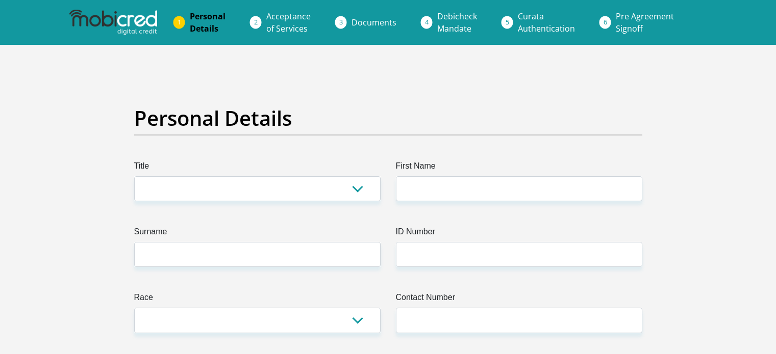 This screenshot has height=354, width=776. I want to click on label: Race, so click(257, 300).